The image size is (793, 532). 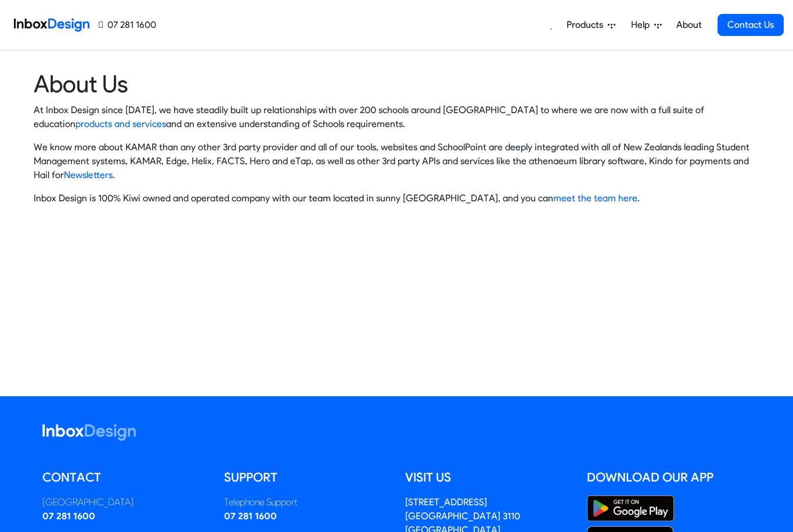 What do you see at coordinates (88, 175) in the screenshot?
I see `a: Newsletters` at bounding box center [88, 175].